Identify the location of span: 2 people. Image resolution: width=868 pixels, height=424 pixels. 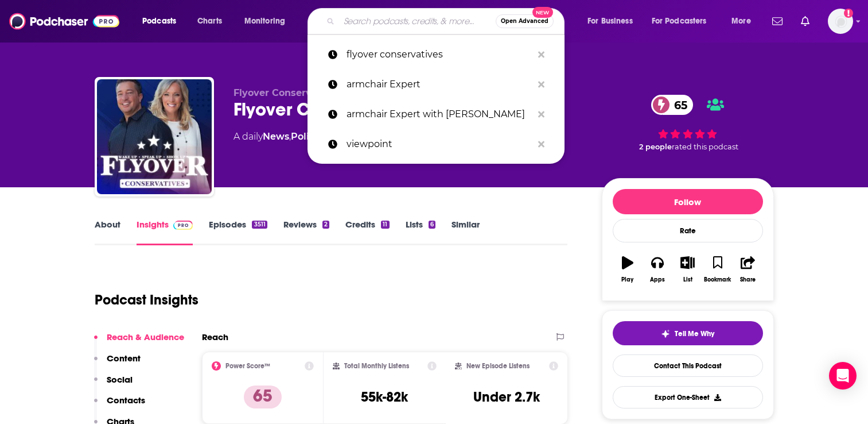
(655, 146).